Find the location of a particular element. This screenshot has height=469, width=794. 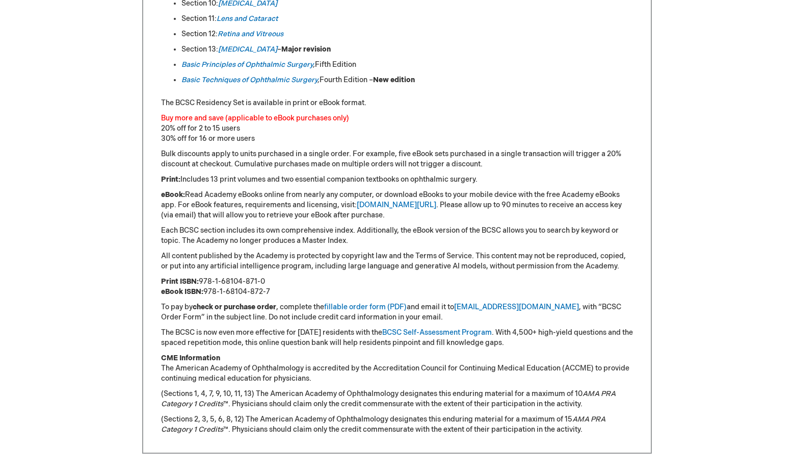

p: Bulk discounts apply to units purchased in a single order. For example, five eBook sets purchased... is located at coordinates (397, 159).